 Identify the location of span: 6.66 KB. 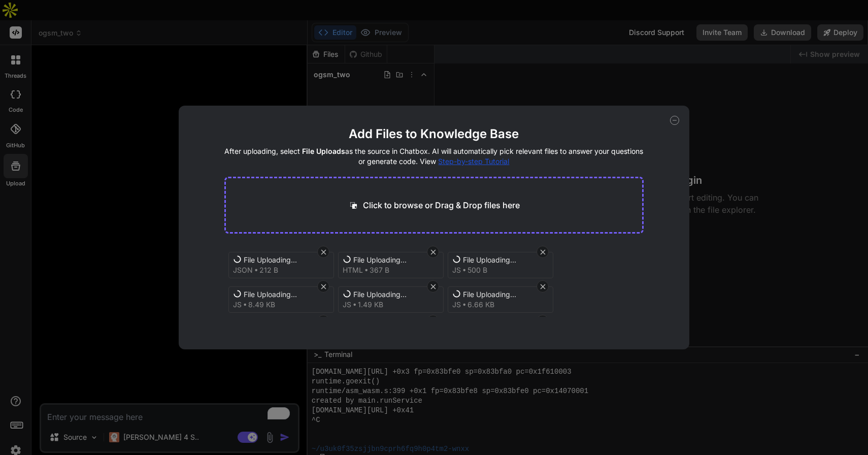
(481, 305).